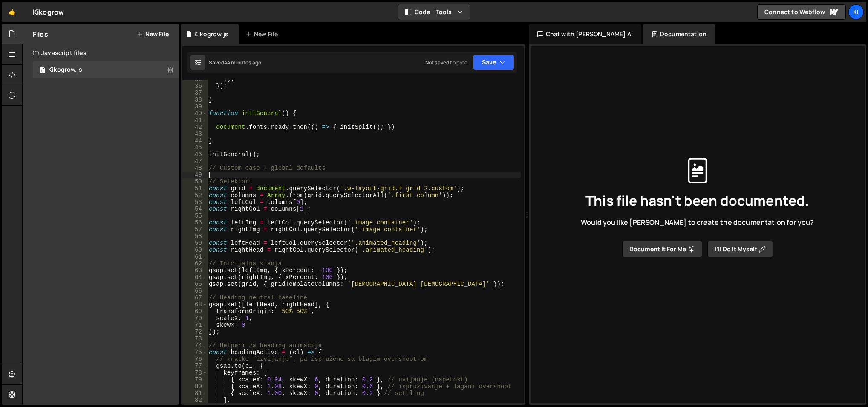  I want to click on div: 68, so click(194, 305).